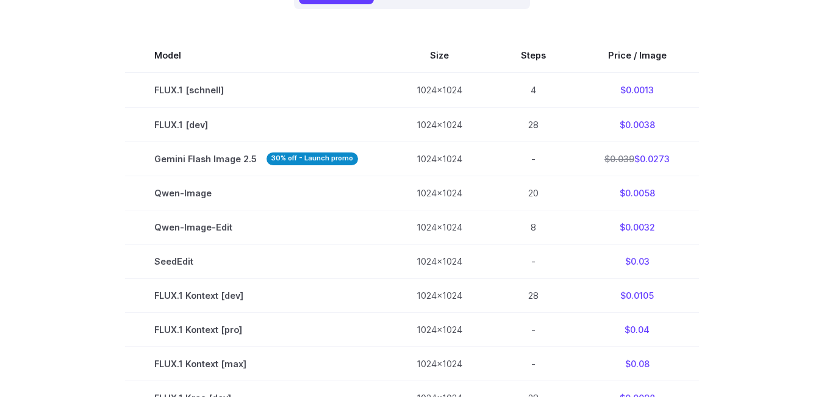 This screenshot has height=397, width=824. Describe the element at coordinates (637, 295) in the screenshot. I see `td: $0.0105` at that location.